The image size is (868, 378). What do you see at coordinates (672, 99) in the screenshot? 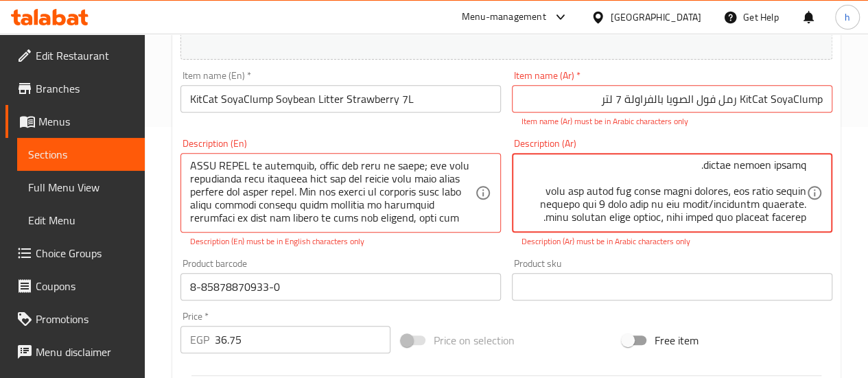
I see `input: Enter name Ar` at bounding box center [672, 99].